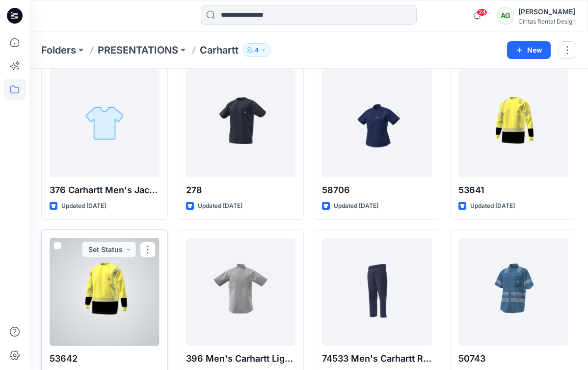 The width and height of the screenshot is (588, 370). What do you see at coordinates (241, 359) in the screenshot?
I see `p: 396 Men's Carhartt Lightweight Workshirt LS/SS` at bounding box center [241, 359].